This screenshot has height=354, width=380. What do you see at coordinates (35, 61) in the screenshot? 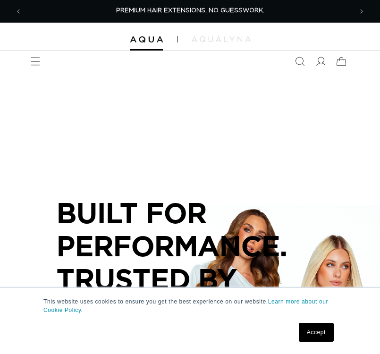
I see `summary: Menu` at bounding box center [35, 61].